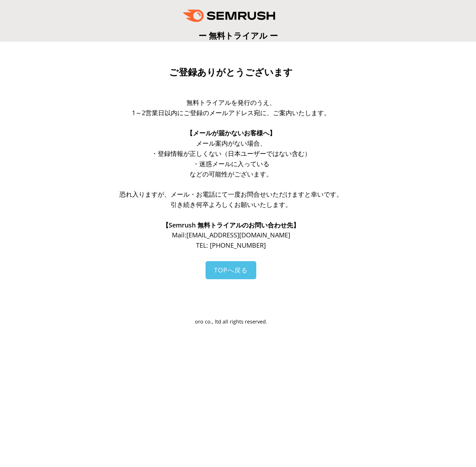  I want to click on span: ・登録情報が正しくない（日本ユーザーではない含む）, so click(231, 153).